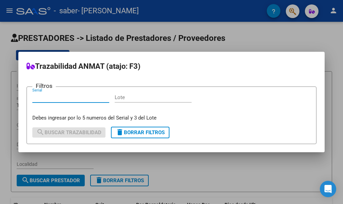  I want to click on div: Open Intercom Messenger, so click(328, 189).